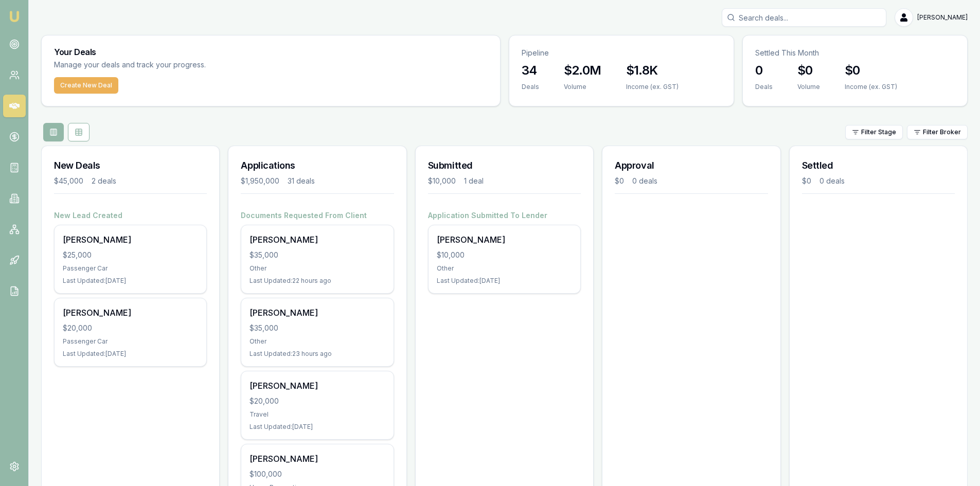 This screenshot has width=980, height=486. Describe the element at coordinates (130, 165) in the screenshot. I see `h3: New Deals` at that location.